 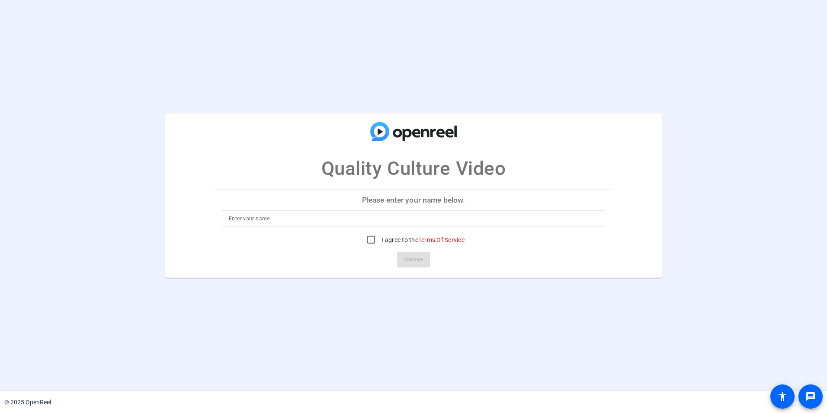 What do you see at coordinates (441, 240) in the screenshot?
I see `a: Terms Of Service` at bounding box center [441, 240].